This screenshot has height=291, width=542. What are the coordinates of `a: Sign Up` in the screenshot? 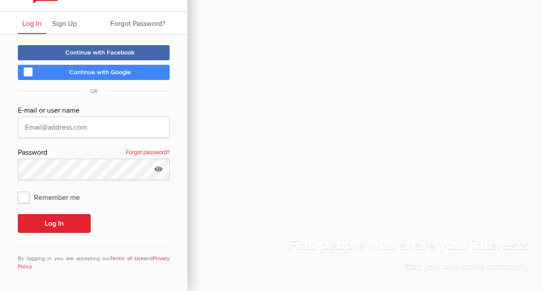 It's located at (64, 23).